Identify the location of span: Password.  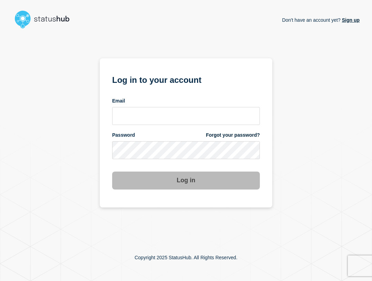
(124, 135).